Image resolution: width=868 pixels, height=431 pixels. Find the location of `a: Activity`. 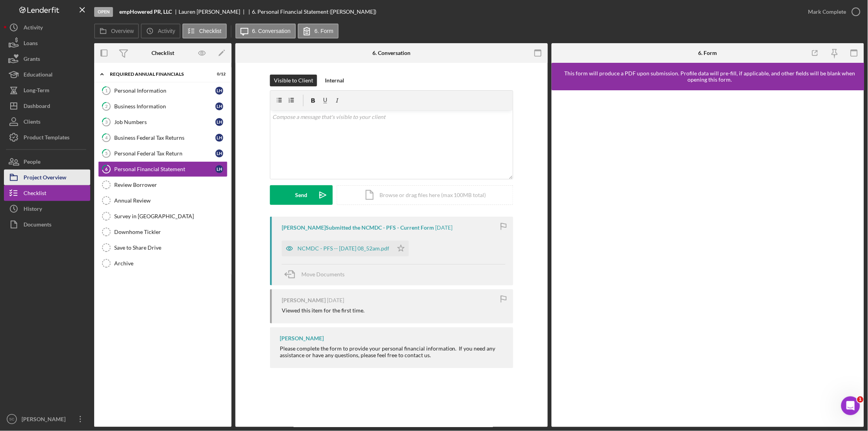

a: Activity is located at coordinates (47, 27).